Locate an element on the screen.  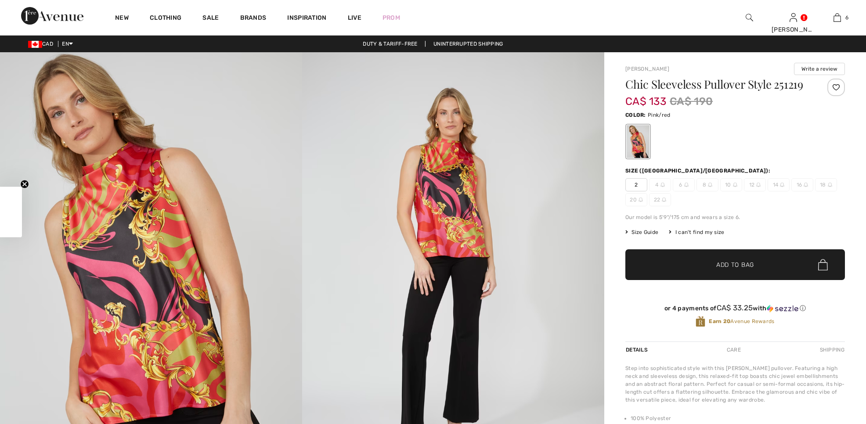
span: CA$ 190 is located at coordinates (691, 101).